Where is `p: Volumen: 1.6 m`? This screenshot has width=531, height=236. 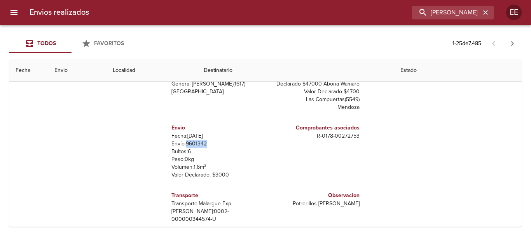 p: Volumen: 1.6 m is located at coordinates (217, 167).